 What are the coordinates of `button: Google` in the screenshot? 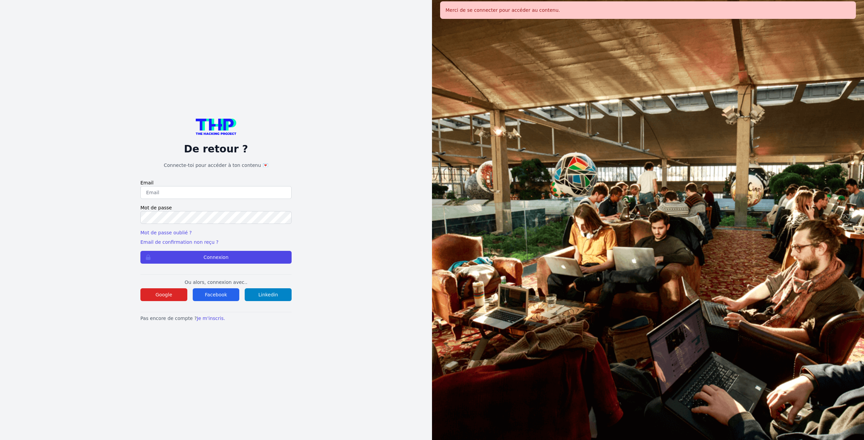 It's located at (164, 295).